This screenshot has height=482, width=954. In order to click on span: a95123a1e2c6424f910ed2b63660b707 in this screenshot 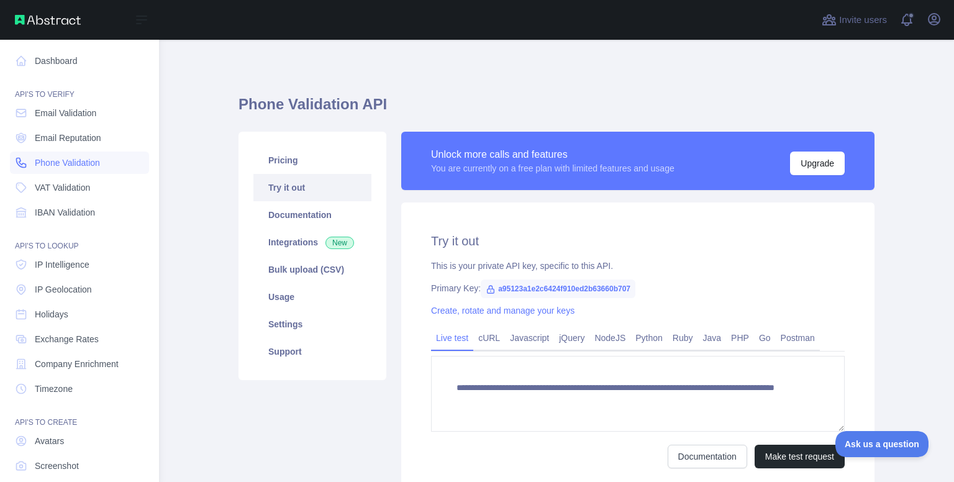, I will do `click(558, 289)`.